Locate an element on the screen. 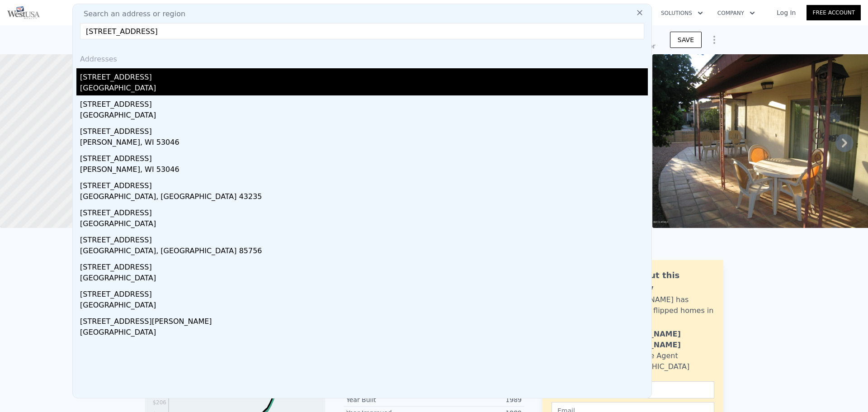 The height and width of the screenshot is (412, 868). button: SAVE is located at coordinates (686, 40).